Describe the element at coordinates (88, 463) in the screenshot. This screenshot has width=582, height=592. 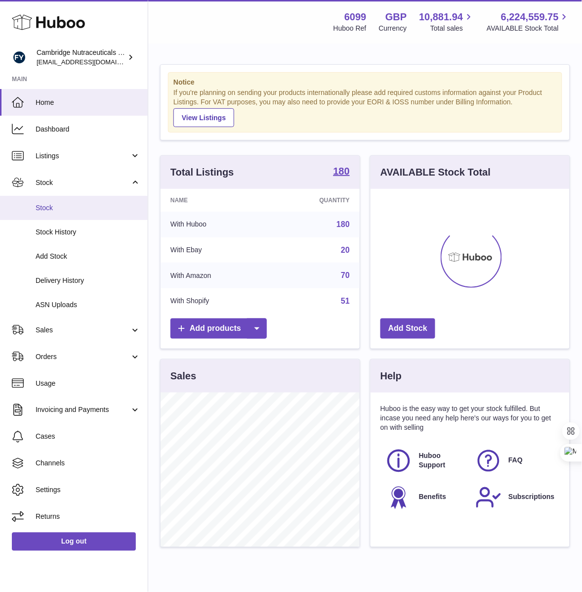
I see `span: Channels` at that location.